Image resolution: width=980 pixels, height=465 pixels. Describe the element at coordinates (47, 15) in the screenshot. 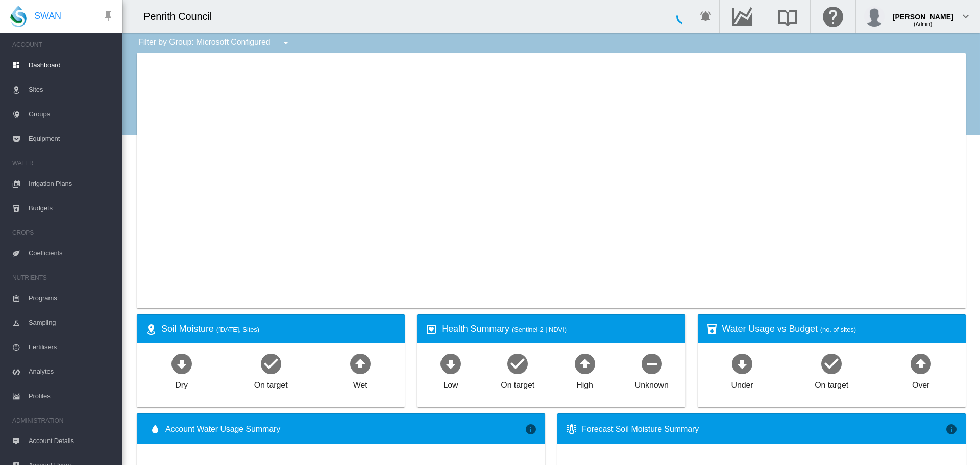

I see `span: SWAN` at that location.